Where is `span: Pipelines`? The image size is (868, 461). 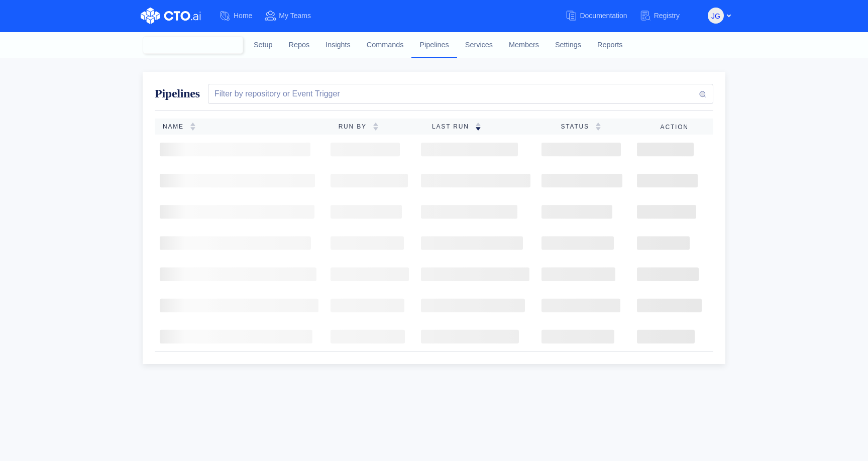 span: Pipelines is located at coordinates (178, 93).